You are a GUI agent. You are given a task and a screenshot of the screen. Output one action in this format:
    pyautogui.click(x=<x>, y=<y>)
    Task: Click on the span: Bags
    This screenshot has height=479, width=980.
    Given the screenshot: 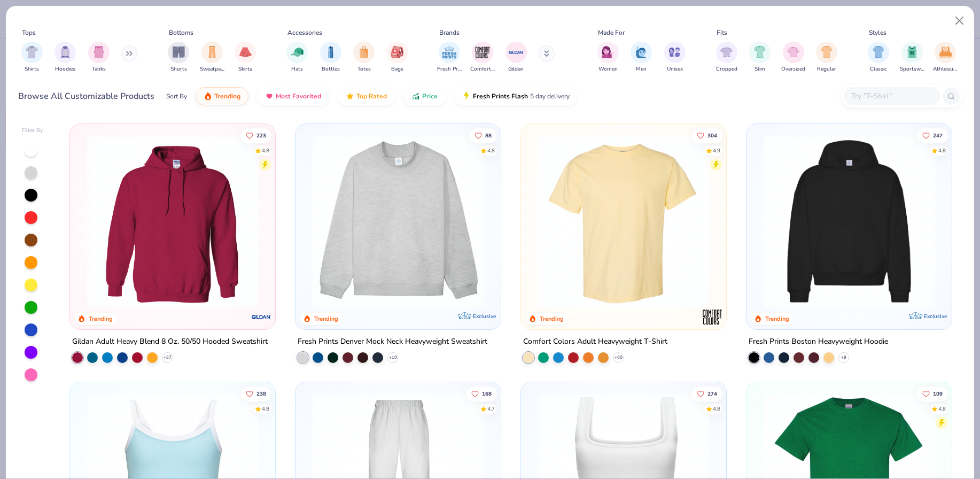 What is the action you would take?
    pyautogui.click(x=397, y=69)
    